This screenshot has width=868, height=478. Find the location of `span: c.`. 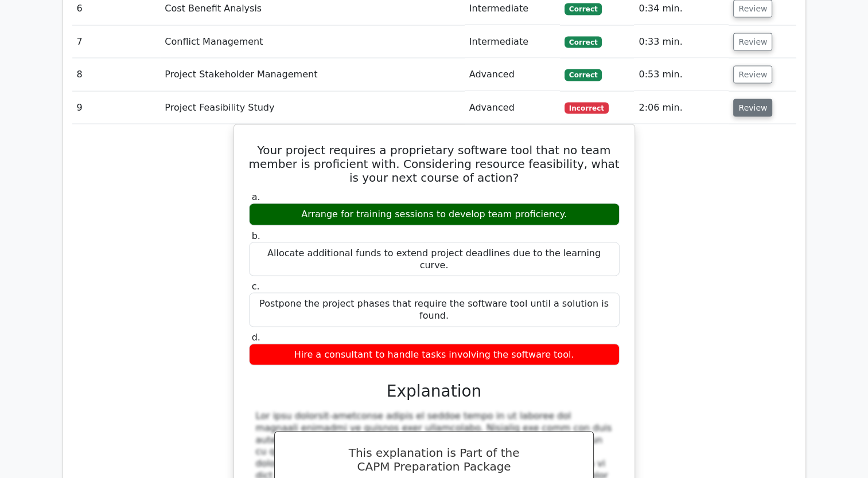

span: c. is located at coordinates (256, 286).